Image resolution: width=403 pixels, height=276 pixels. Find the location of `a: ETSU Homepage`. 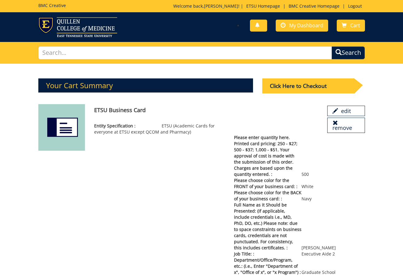

a: ETSU Homepage is located at coordinates (263, 6).